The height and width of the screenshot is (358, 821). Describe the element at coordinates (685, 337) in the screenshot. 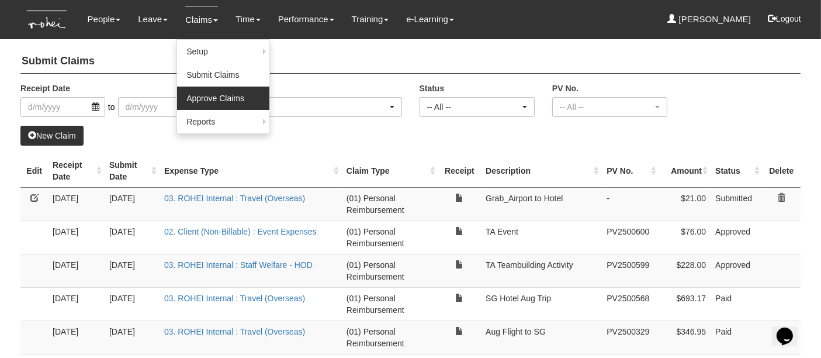

I see `td: $346.95` at that location.